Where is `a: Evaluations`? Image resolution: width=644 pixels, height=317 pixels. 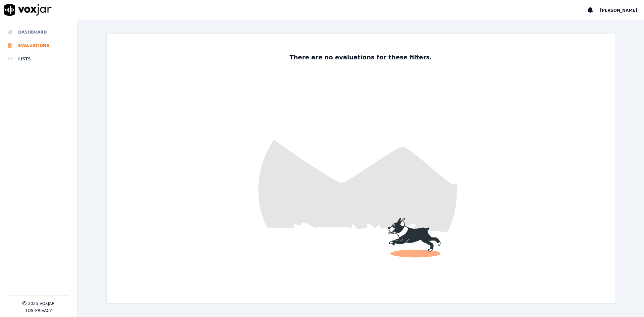 a: Evaluations is located at coordinates (38, 46).